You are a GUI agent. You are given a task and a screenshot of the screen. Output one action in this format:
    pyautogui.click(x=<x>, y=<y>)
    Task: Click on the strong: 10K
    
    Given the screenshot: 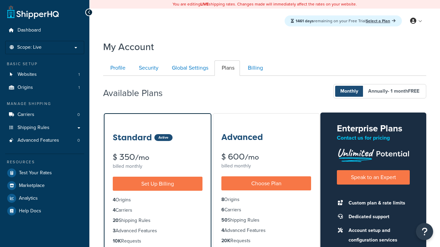 What is the action you would take?
    pyautogui.click(x=117, y=241)
    